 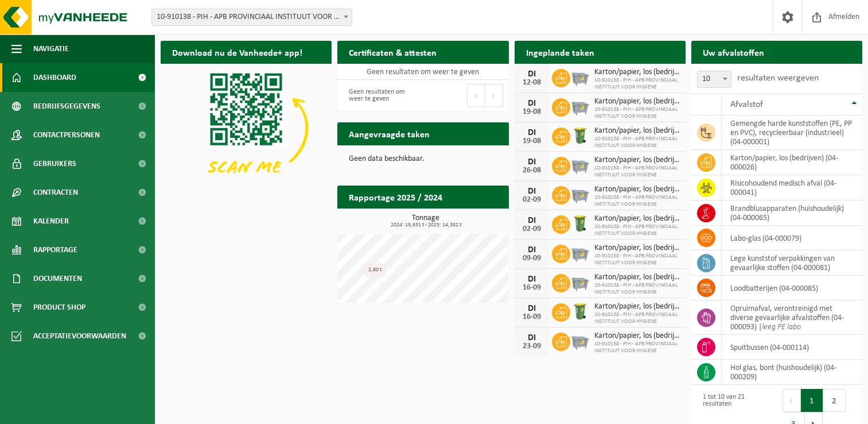 I want to click on button: 1, so click(x=812, y=400).